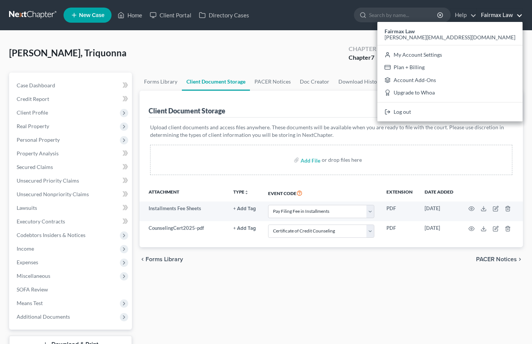  Describe the element at coordinates (273, 82) in the screenshot. I see `a: PACER Notices` at that location.